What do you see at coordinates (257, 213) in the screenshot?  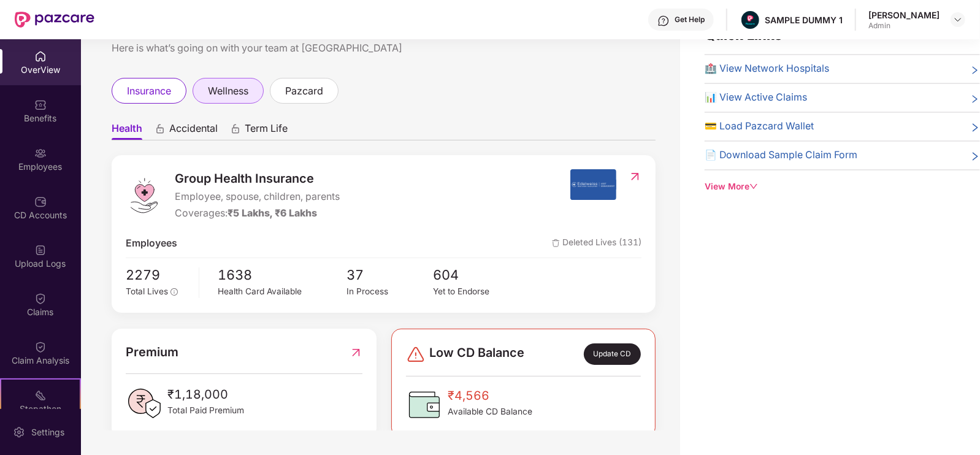 I see `div: Coverages:` at bounding box center [257, 213].